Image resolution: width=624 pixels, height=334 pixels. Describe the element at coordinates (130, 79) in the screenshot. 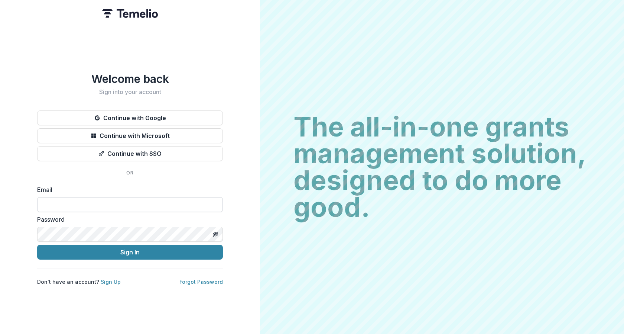

I see `h1: Welcome back` at that location.